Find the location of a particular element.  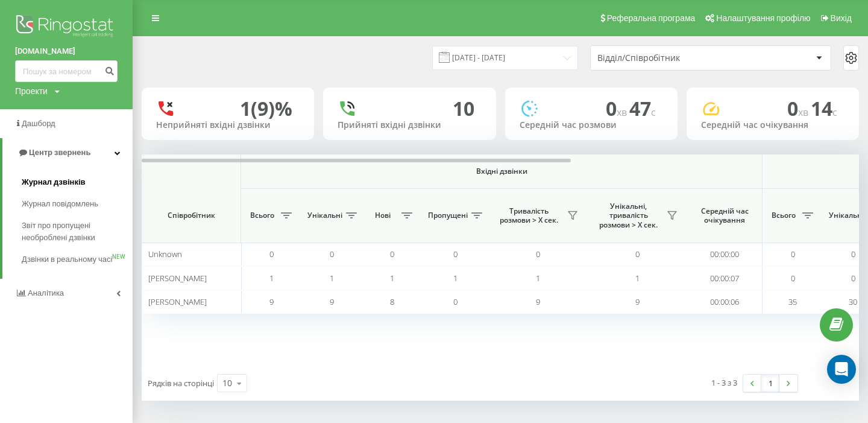

img: Ringostat logo is located at coordinates (66, 28).